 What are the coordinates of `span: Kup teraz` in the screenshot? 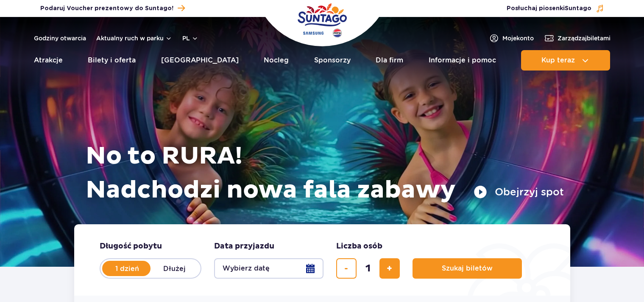 It's located at (558, 60).